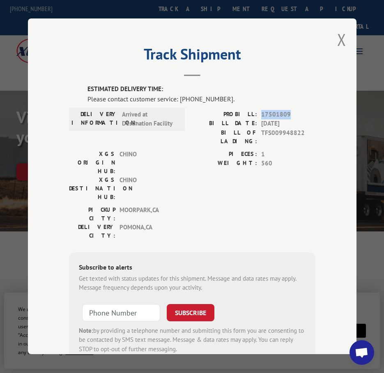 This screenshot has height=373, width=384. I want to click on span: 1, so click(288, 154).